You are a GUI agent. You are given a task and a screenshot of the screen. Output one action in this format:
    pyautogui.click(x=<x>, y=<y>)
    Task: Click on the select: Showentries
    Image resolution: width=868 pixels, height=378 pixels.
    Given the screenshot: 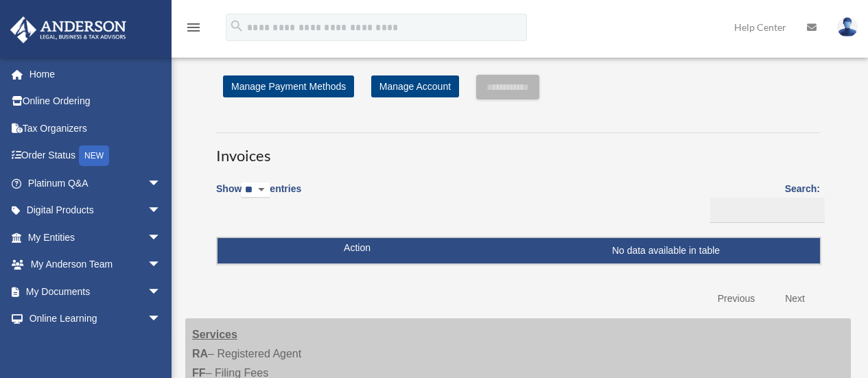 What is the action you would take?
    pyautogui.click(x=255, y=190)
    